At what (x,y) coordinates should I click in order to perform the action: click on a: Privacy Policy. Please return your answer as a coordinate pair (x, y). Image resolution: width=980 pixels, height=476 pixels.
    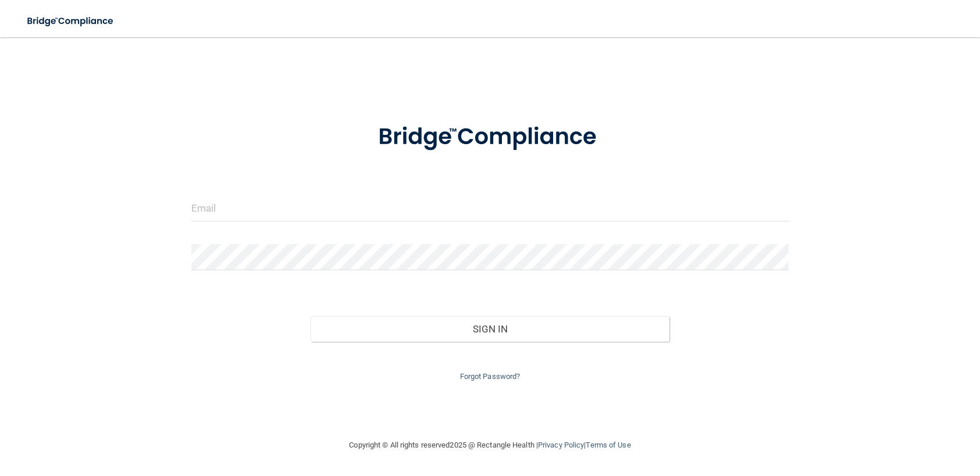
    Looking at the image, I should click on (561, 445).